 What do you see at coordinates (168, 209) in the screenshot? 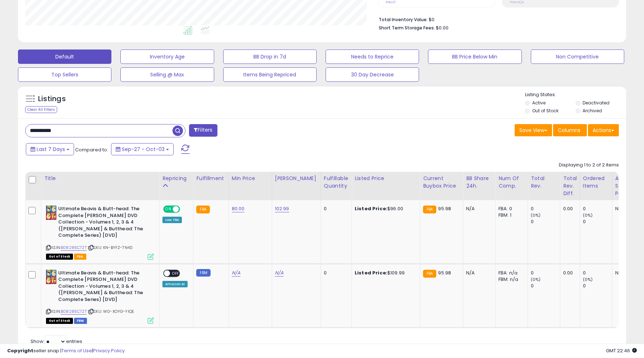
I see `span: ON` at bounding box center [168, 209].